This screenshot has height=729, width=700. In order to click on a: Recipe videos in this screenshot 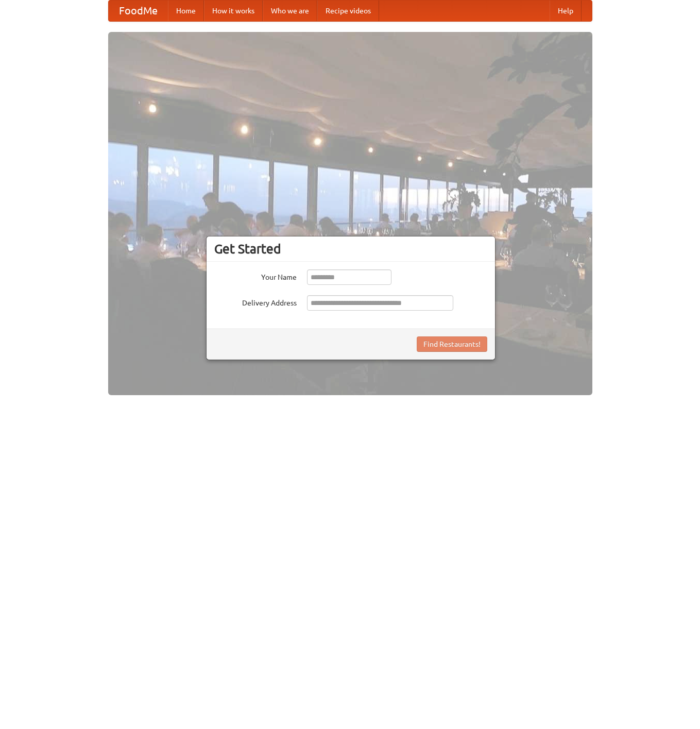, I will do `click(348, 10)`.